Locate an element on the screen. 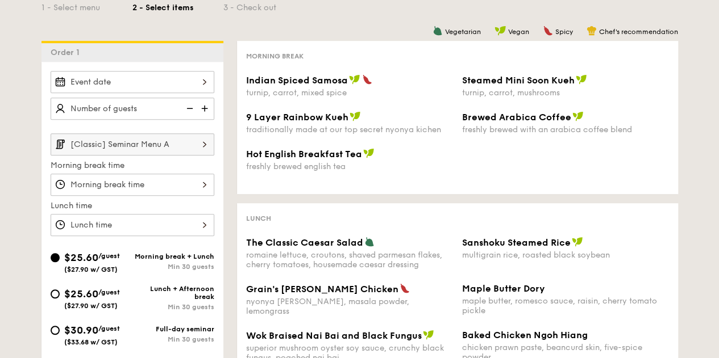  input: Morning break time is located at coordinates (132, 185).